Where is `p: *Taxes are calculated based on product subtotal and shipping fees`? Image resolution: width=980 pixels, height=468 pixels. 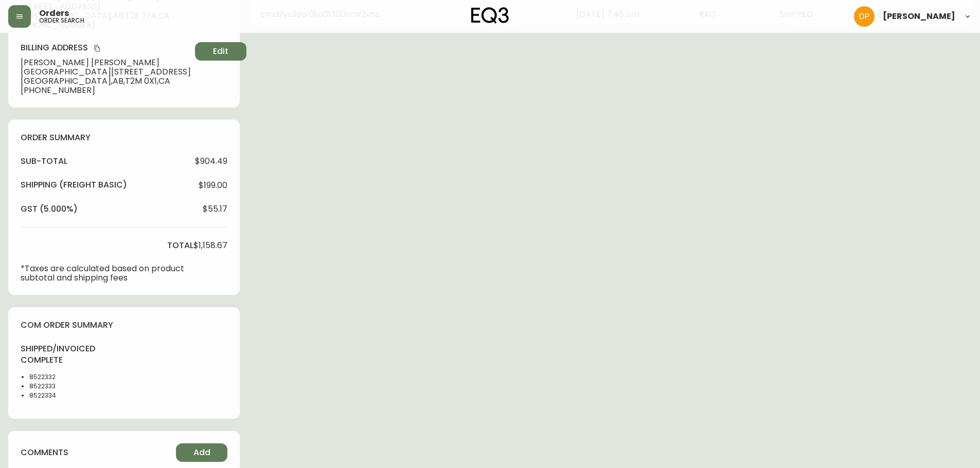
p: *Taxes are calculated based on product subtotal and shipping fees is located at coordinates (107, 274).